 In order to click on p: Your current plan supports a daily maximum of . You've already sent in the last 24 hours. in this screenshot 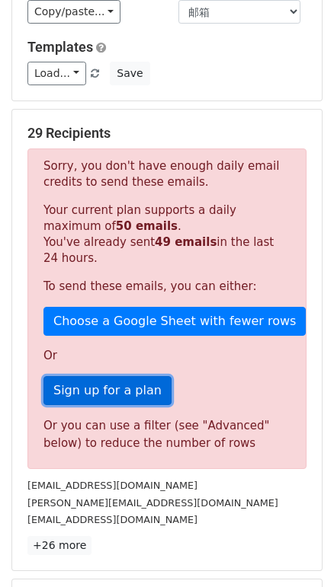, I will do `click(167, 235)`.